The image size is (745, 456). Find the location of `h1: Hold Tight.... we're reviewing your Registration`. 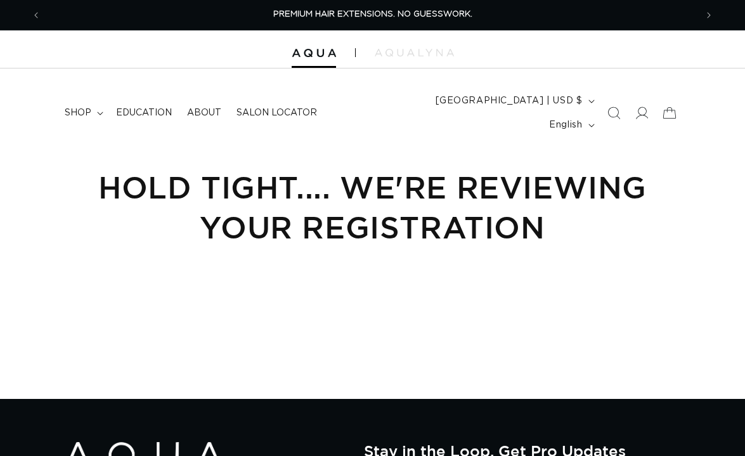

h1: Hold Tight.... we're reviewing your Registration is located at coordinates (373, 207).